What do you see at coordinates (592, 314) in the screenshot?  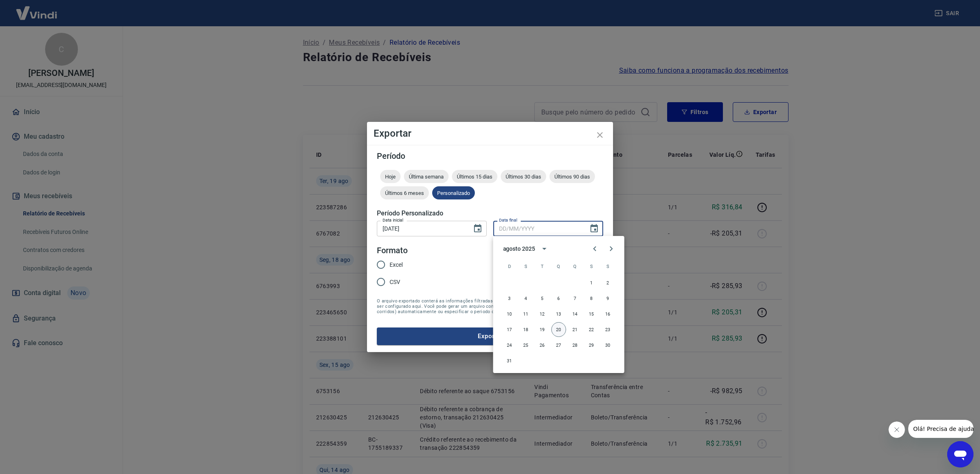 I see `button: 15` at bounding box center [592, 314].